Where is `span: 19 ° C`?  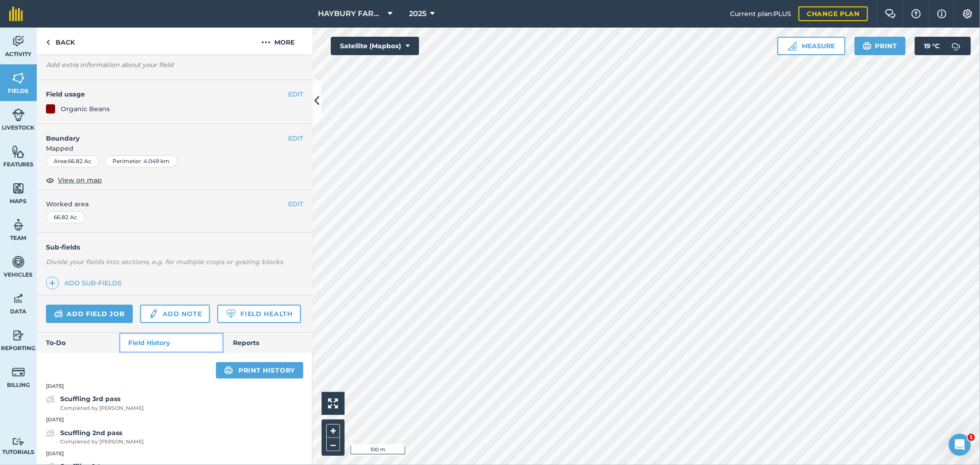
span: 19 ° C is located at coordinates (932, 46).